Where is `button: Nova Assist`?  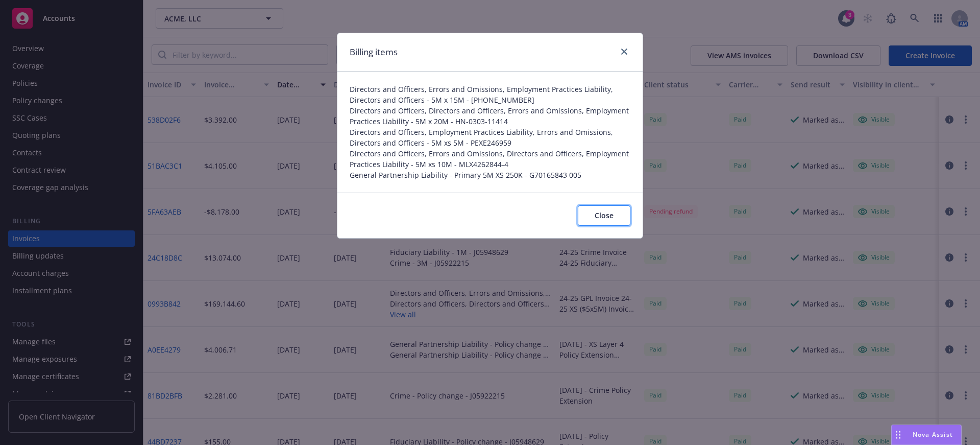 button: Nova Assist is located at coordinates (927, 435).